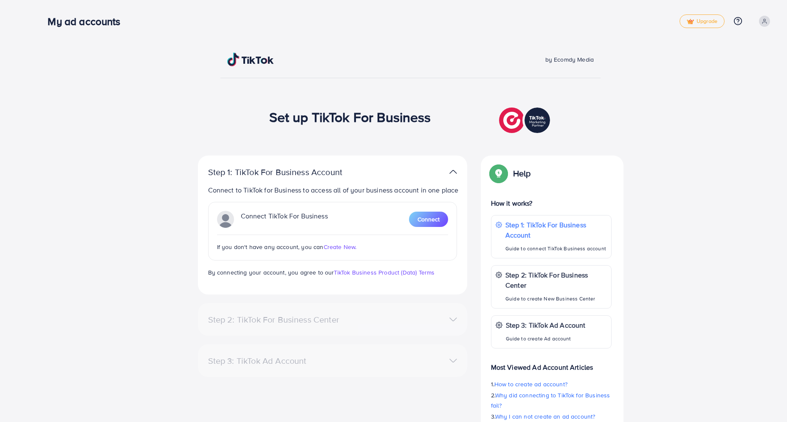  What do you see at coordinates (551, 363) in the screenshot?
I see `p: Most Viewed Ad Account Articles` at bounding box center [551, 363].